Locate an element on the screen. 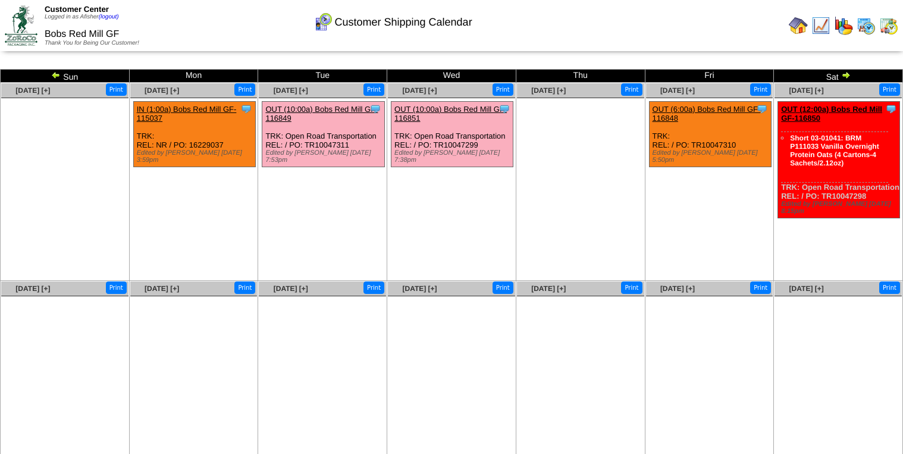 This screenshot has height=454, width=903. a: Short 03-01041: BRM P111033 Vanilla Overnight Protein Oats (4 Cartons-4 Sachets/2.12oz) is located at coordinates (834, 151).